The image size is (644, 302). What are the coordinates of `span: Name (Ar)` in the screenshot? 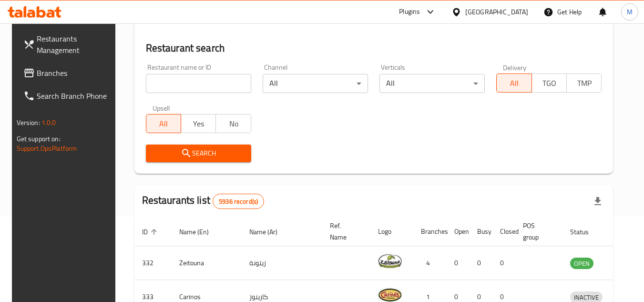 It's located at (270, 232).